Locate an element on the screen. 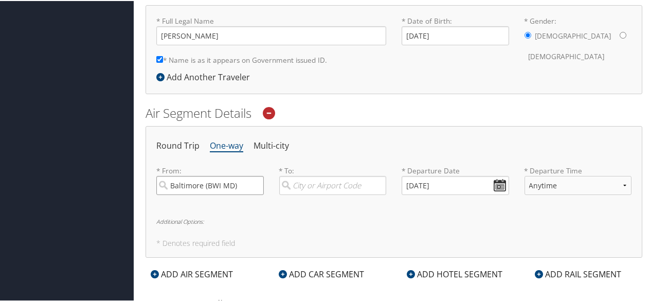 The width and height of the screenshot is (650, 301). div: Add Another Traveler is located at coordinates (206, 76).